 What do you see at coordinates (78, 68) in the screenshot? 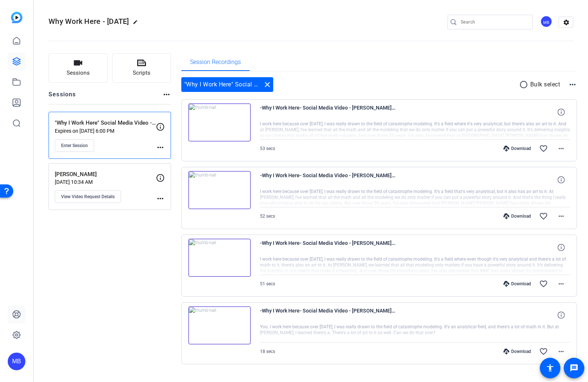
I see `button: Sessions` at bounding box center [78, 68].